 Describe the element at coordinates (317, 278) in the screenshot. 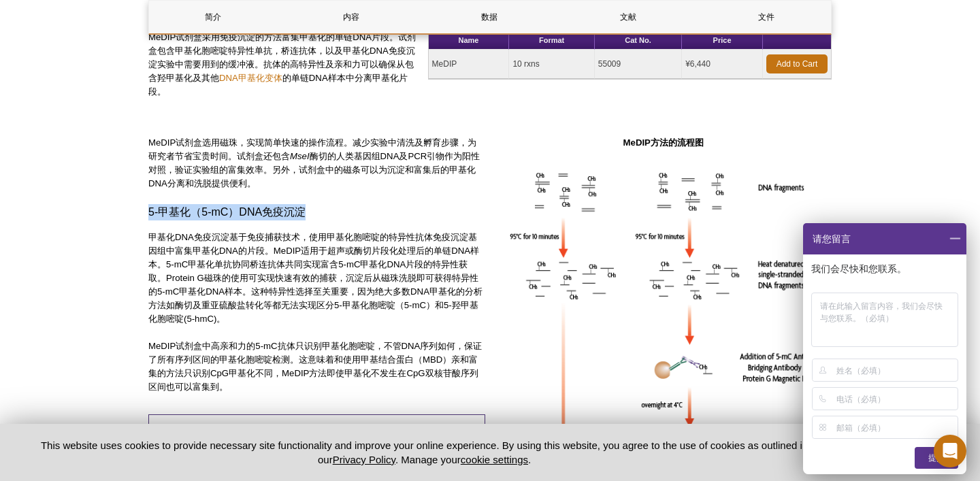

I see `p: 甲基化DNA免疫沉淀基于免疫捕获技术，使用甲基化胞嘧啶的特异性抗体免疫沉淀基因组中富集甲基化DNA的片段。MeDIP适用于超声或酶切片段化处理后的单链DNA样本。5-mC甲基化单抗协同桥连抗体共...` at that location.